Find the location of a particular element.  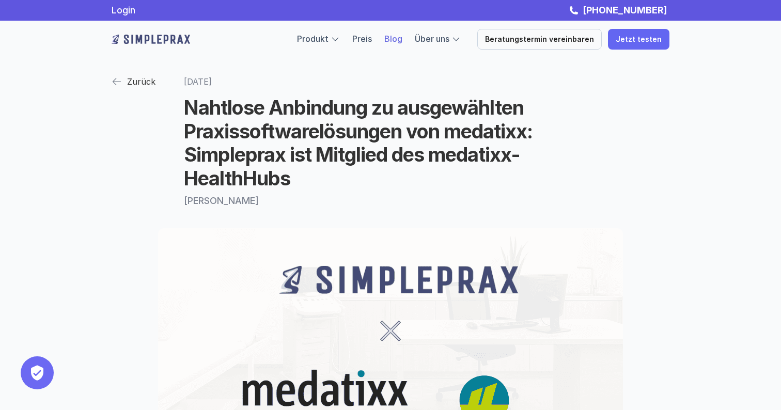

h1: Nahtlose Anbindung zu ausgewählten Praxissoftwarelösungen von medatixx: Simpleprax ist Mitglied d... is located at coordinates (390, 143).